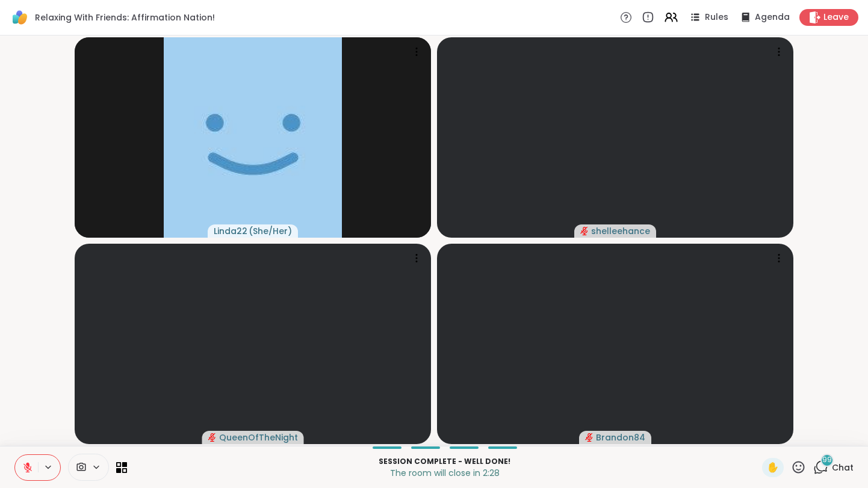  I want to click on p: The room will close in 2:28, so click(444, 473).